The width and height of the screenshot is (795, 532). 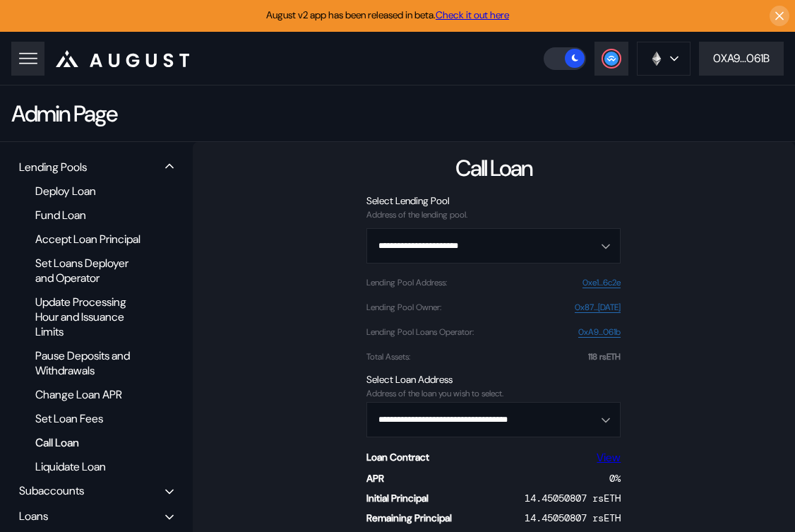 What do you see at coordinates (92, 394) in the screenshot?
I see `div: Change Loan APR` at bounding box center [92, 394].